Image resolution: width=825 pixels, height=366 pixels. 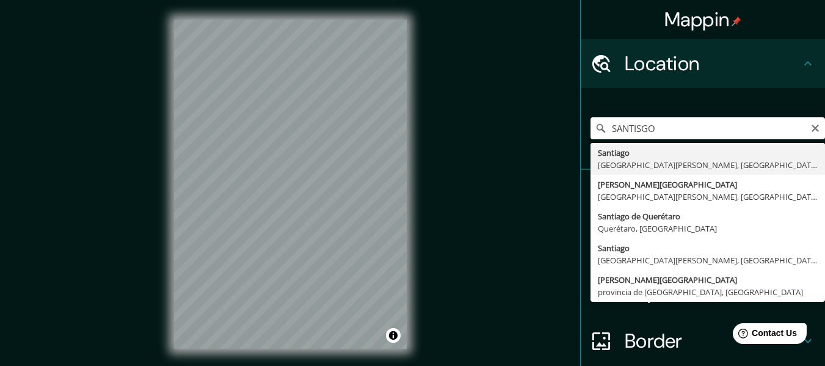 I want to click on div: Pins, so click(x=703, y=194).